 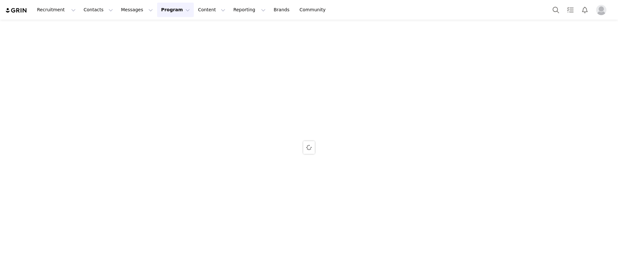 I want to click on a: grin logo, so click(x=16, y=10).